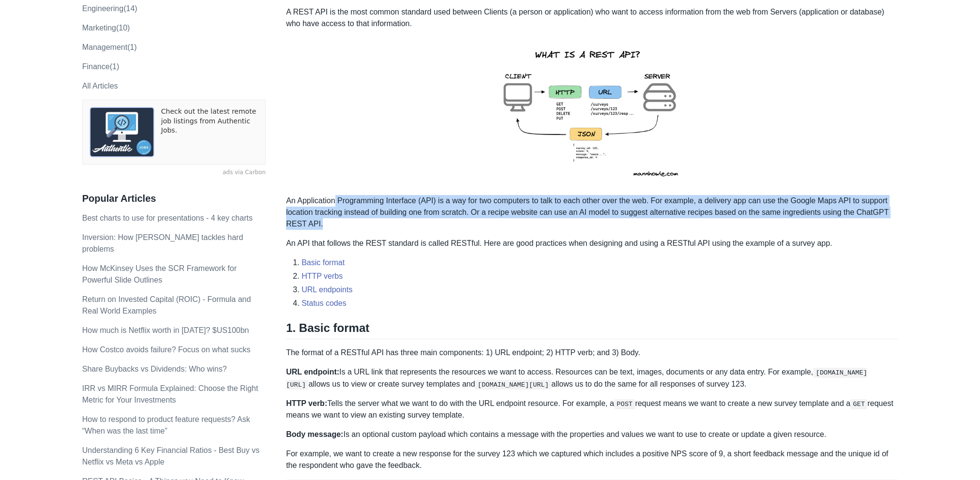 This screenshot has width=980, height=480. I want to click on a: Basic format, so click(322, 262).